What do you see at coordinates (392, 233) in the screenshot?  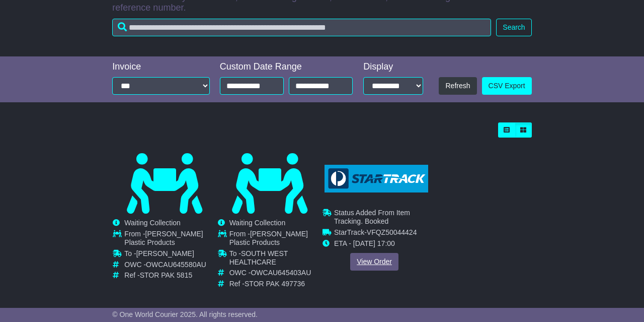 I see `span: VFQZ50044424` at bounding box center [392, 233].